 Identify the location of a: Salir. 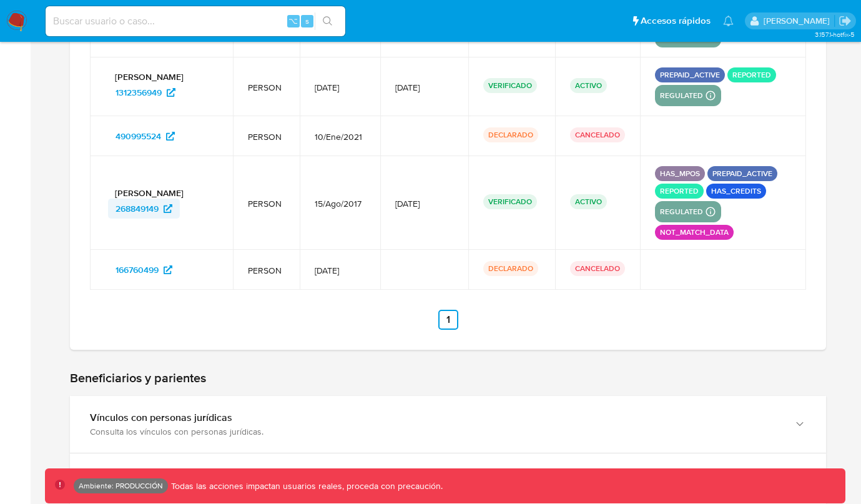
(844, 21).